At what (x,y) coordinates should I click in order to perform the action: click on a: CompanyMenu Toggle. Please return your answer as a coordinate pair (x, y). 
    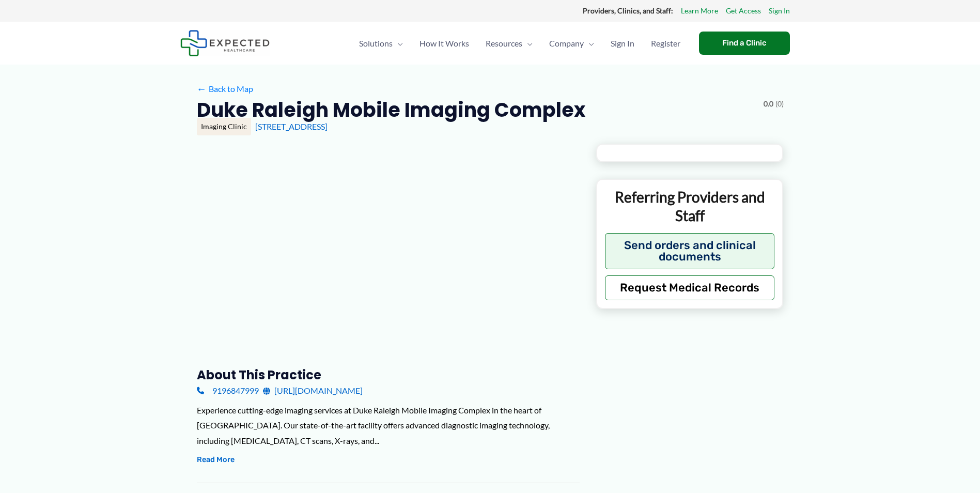
    Looking at the image, I should click on (571, 43).